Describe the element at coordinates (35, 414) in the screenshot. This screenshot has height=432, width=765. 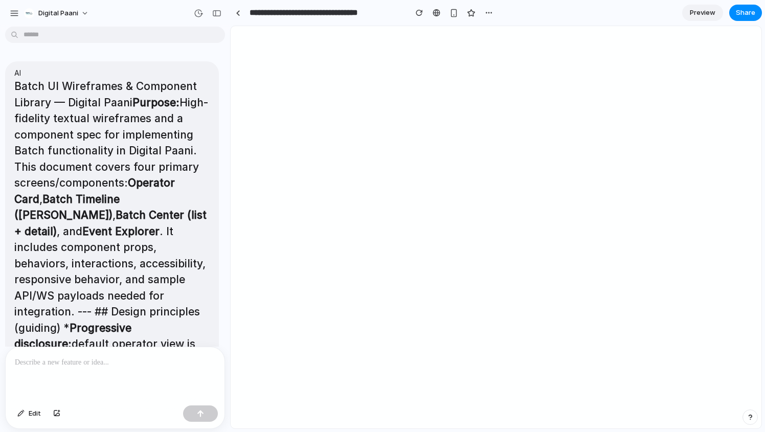
I see `span: Edit` at that location.